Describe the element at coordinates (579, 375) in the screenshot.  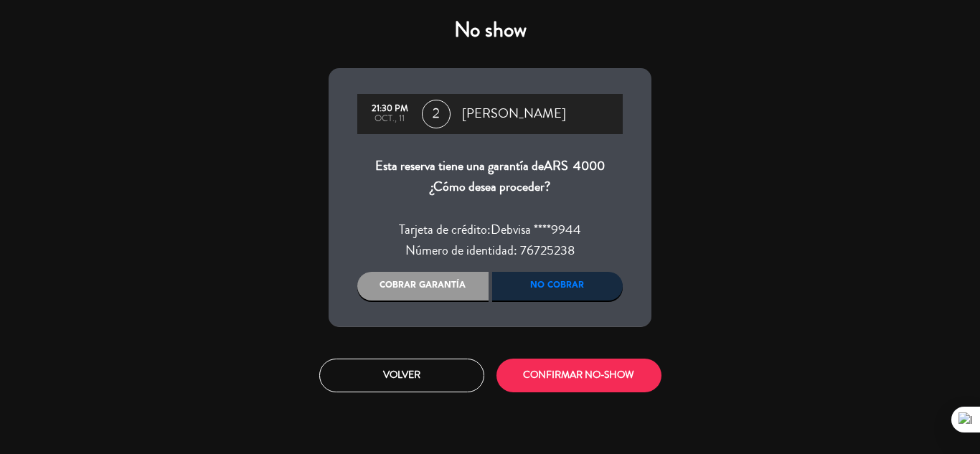
I see `button: CONFIRMAR NO-SHOW` at that location.